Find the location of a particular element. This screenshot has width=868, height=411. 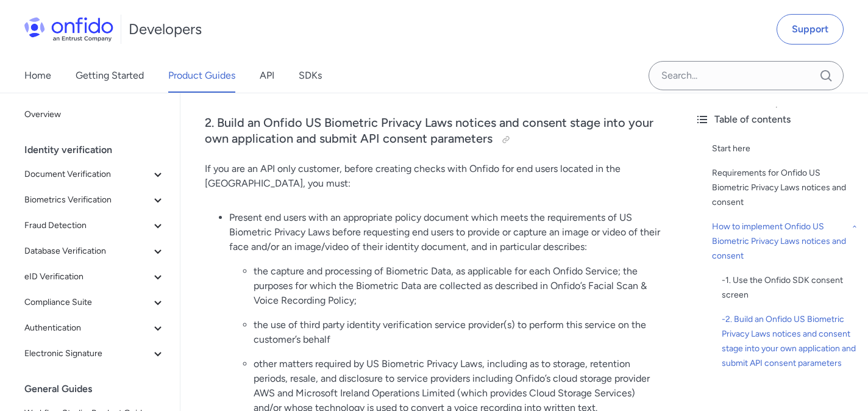

a: Requirements for Onfido US Biometric Privacy Laws notices and consent is located at coordinates (785, 188).